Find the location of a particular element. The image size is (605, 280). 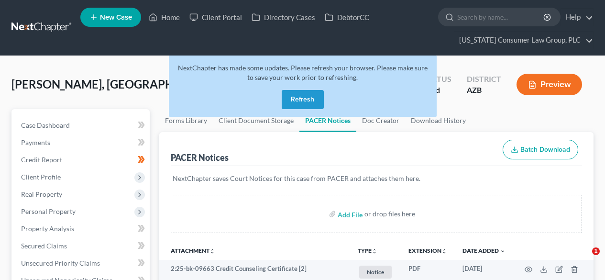

span: Personal Property is located at coordinates (48, 211).